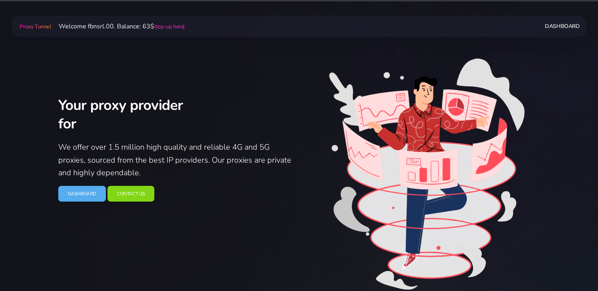 The image size is (598, 291). Describe the element at coordinates (118, 26) in the screenshot. I see `span: Welcome fbnsrl.00. Balance: 63$` at that location.